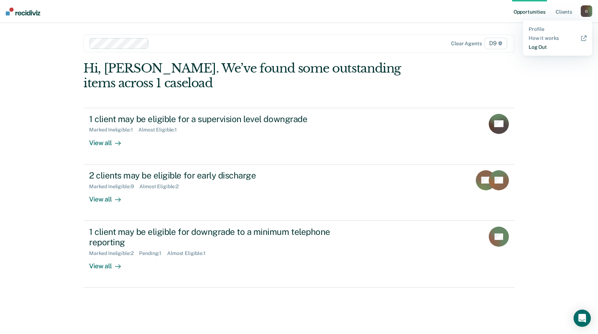  What do you see at coordinates (23, 11) in the screenshot?
I see `img: Recidiviz` at bounding box center [23, 11].